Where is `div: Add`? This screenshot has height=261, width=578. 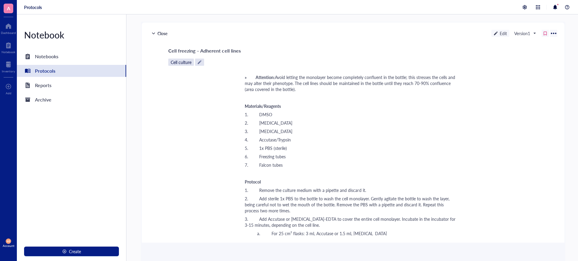
div: Add is located at coordinates (8, 93).